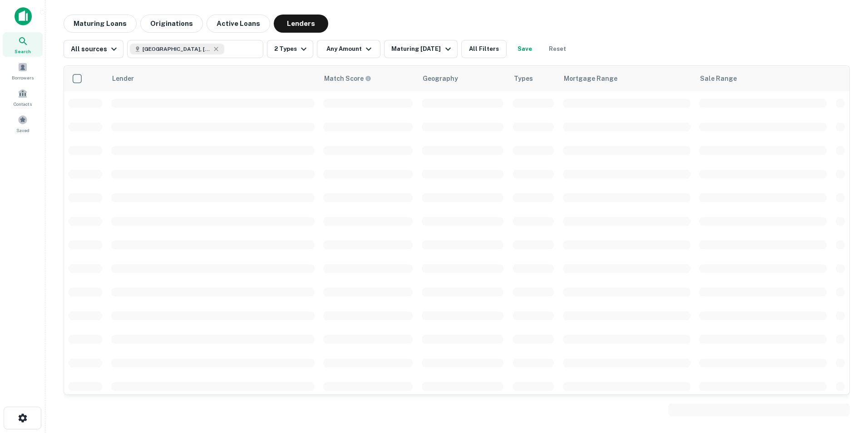  What do you see at coordinates (23, 104) in the screenshot?
I see `span: Contacts` at bounding box center [23, 104].